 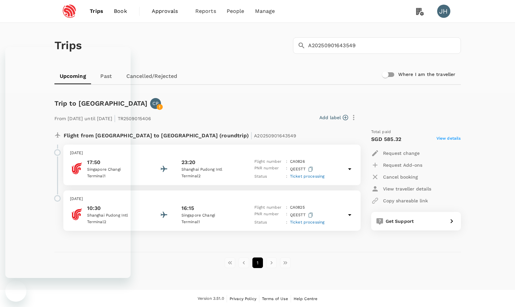 I want to click on p: Terminal 2, so click(x=211, y=176).